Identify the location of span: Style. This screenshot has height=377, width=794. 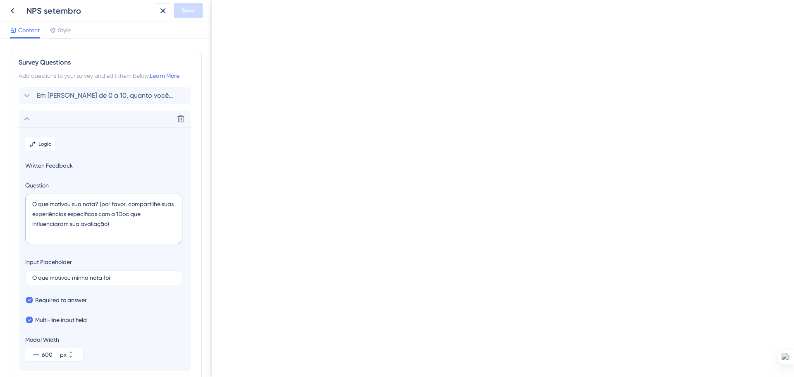
(64, 30).